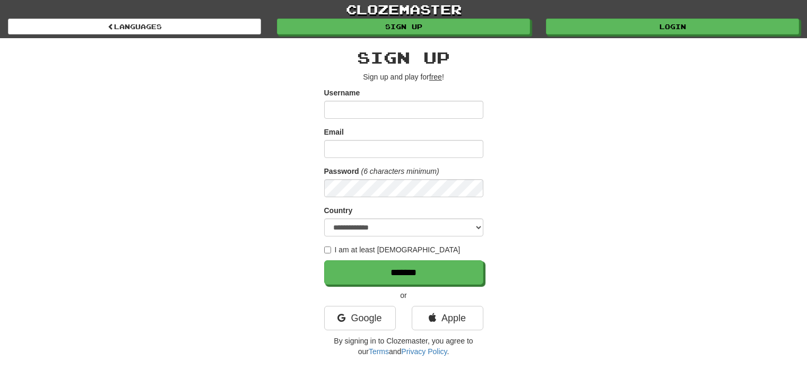 This screenshot has width=807, height=387. What do you see at coordinates (334, 132) in the screenshot?
I see `label: Email` at bounding box center [334, 132].